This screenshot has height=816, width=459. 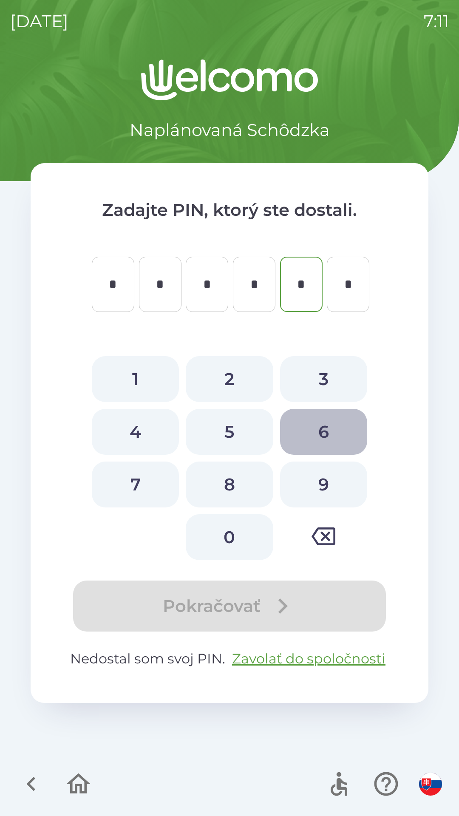 I want to click on button: 3, so click(x=324, y=379).